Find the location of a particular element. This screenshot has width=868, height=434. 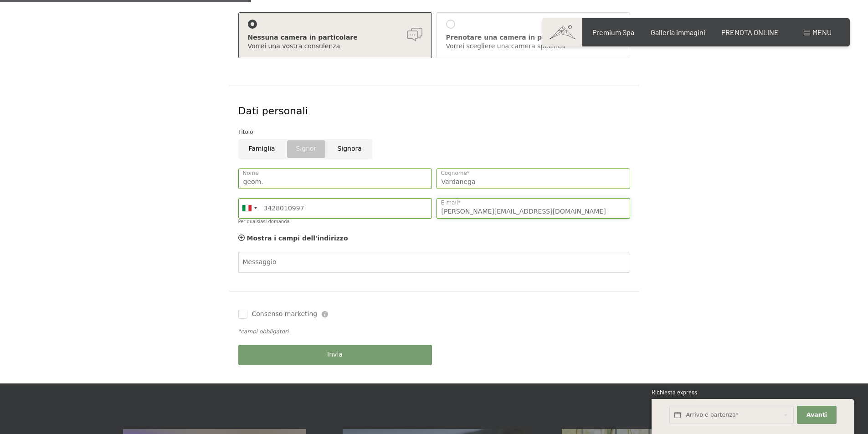

div: Nessuna camera in particolare is located at coordinates (335, 38).